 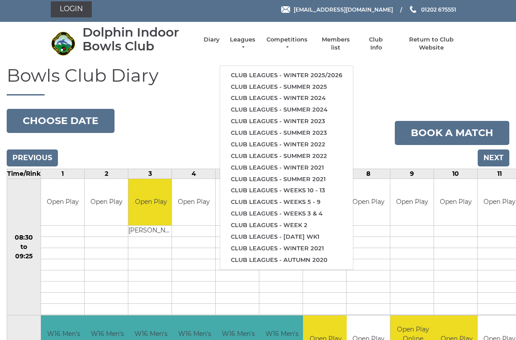 What do you see at coordinates (412, 173) in the screenshot?
I see `td: 9` at bounding box center [412, 173].